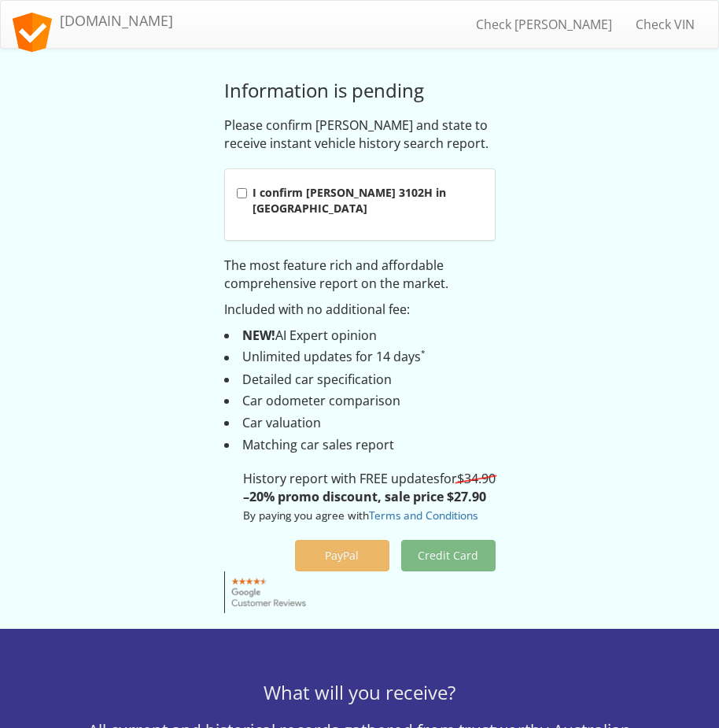 The height and width of the screenshot is (728, 719). What do you see at coordinates (360, 90) in the screenshot?
I see `h3: Information is pending` at bounding box center [360, 90].